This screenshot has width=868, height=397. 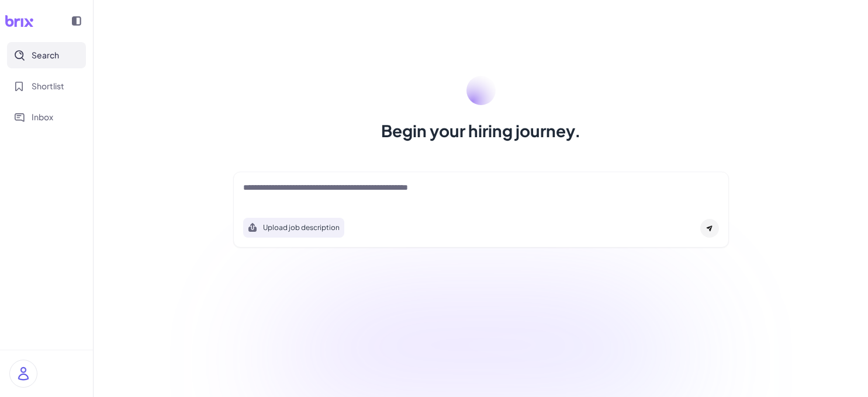 What do you see at coordinates (45, 55) in the screenshot?
I see `span: Search` at bounding box center [45, 55].